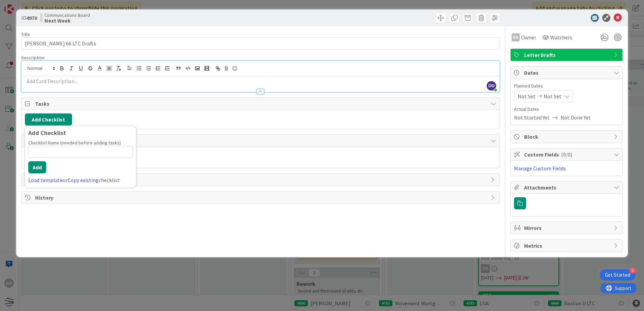 This screenshot has height=311, width=644. I want to click on label: Checklist Name (needed before adding tasks), so click(75, 143).